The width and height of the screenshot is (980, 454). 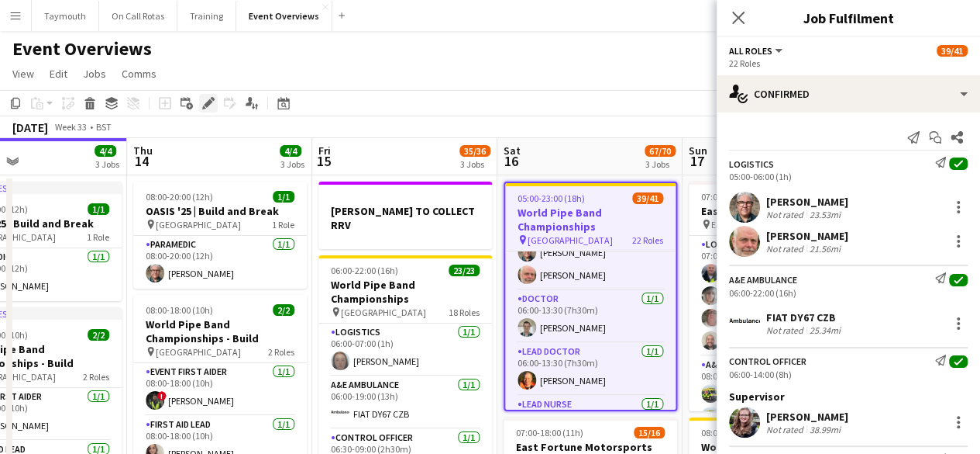 I want to click on button: All roles, so click(x=757, y=50).